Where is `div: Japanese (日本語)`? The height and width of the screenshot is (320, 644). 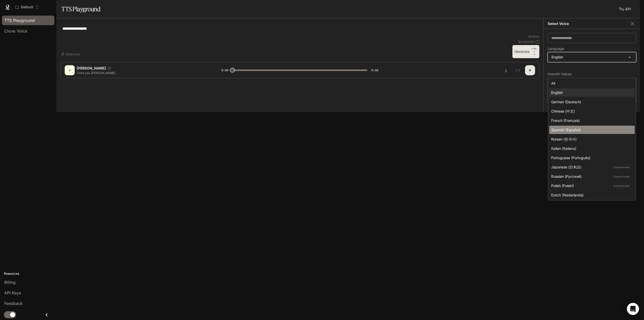 div: Japanese (日本語) is located at coordinates (591, 167).